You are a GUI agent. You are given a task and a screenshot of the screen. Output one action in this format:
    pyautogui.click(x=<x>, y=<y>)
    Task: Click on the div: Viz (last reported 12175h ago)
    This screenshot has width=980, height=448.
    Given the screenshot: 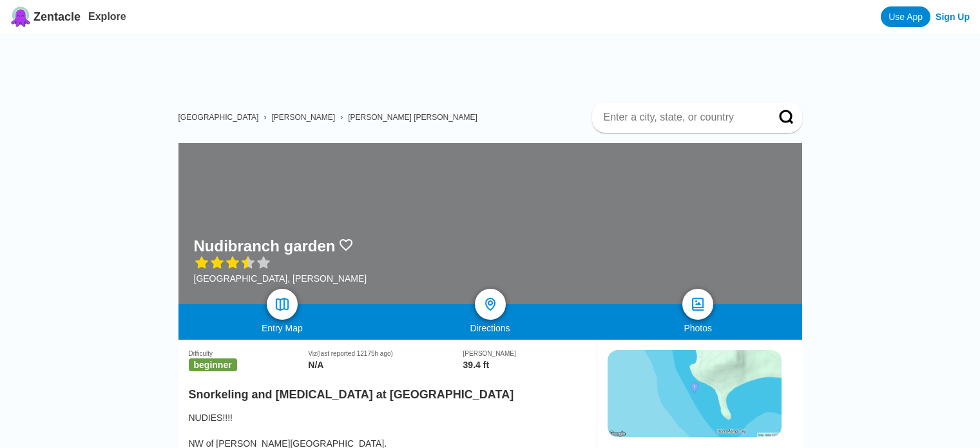 What is the action you would take?
    pyautogui.click(x=385, y=353)
    